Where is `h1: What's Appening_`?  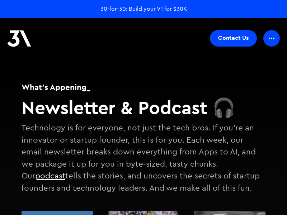 h1: What's Appening_ is located at coordinates (143, 87).